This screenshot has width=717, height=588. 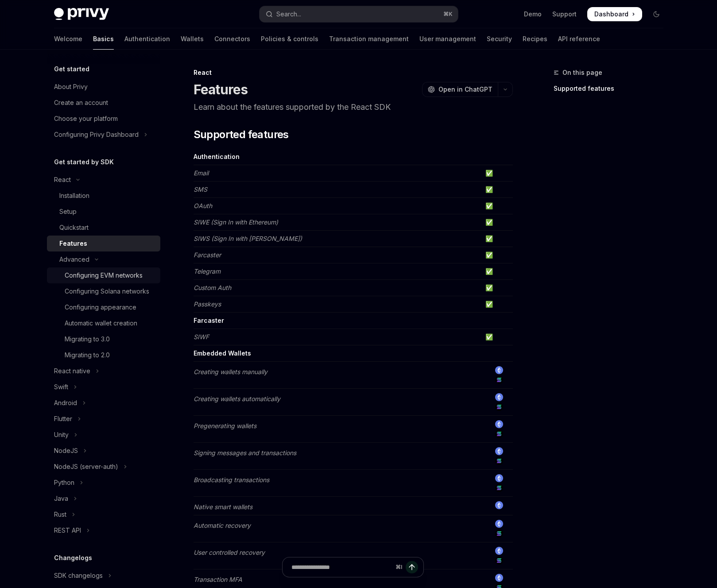 I want to click on button: Toggle NodeJS section, so click(x=104, y=451).